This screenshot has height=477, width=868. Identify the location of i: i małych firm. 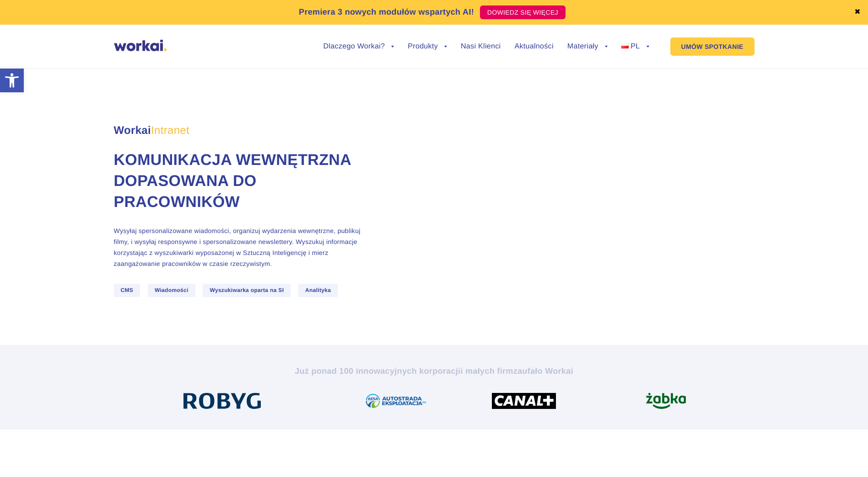
(487, 371).